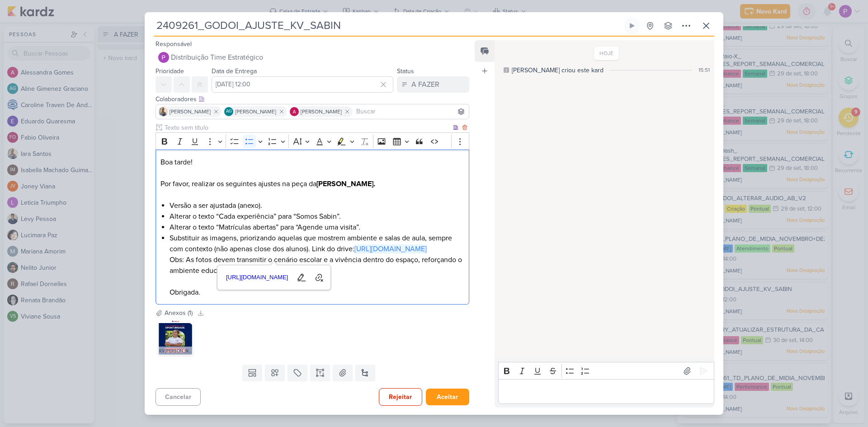 The width and height of the screenshot is (868, 427). I want to click on li: Alterar o texto “Matrículas abertas” para “Agende uma visita”., so click(317, 227).